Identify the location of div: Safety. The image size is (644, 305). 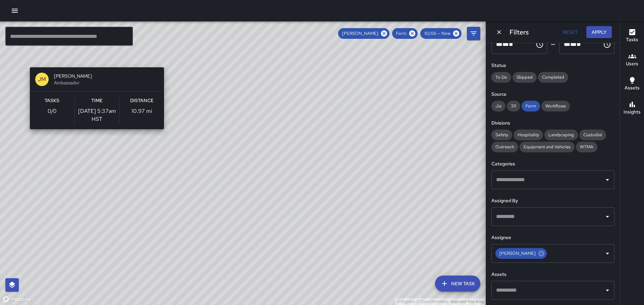
(502, 135).